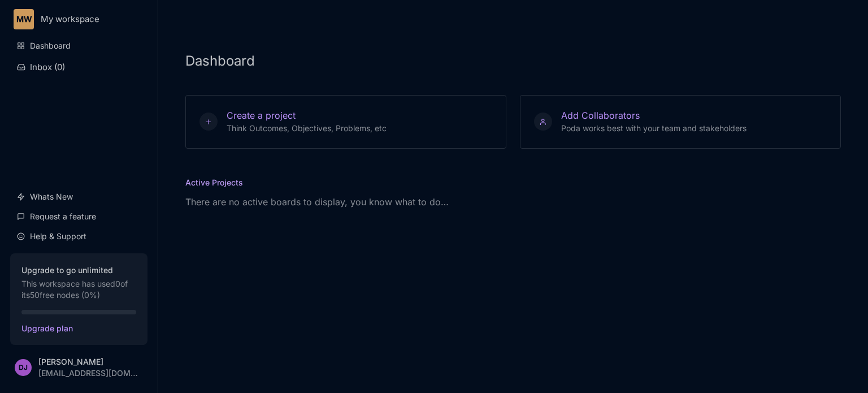  I want to click on p: There are no active boards to display, you know what to do…, so click(513, 202).